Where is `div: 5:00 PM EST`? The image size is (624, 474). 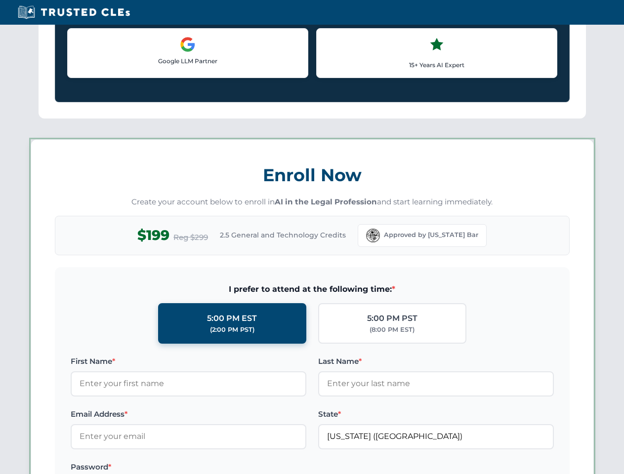 div: 5:00 PM EST is located at coordinates (232, 319).